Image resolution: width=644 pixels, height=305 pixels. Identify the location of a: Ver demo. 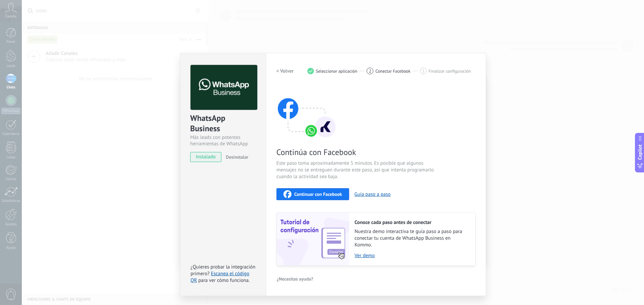
(412, 255).